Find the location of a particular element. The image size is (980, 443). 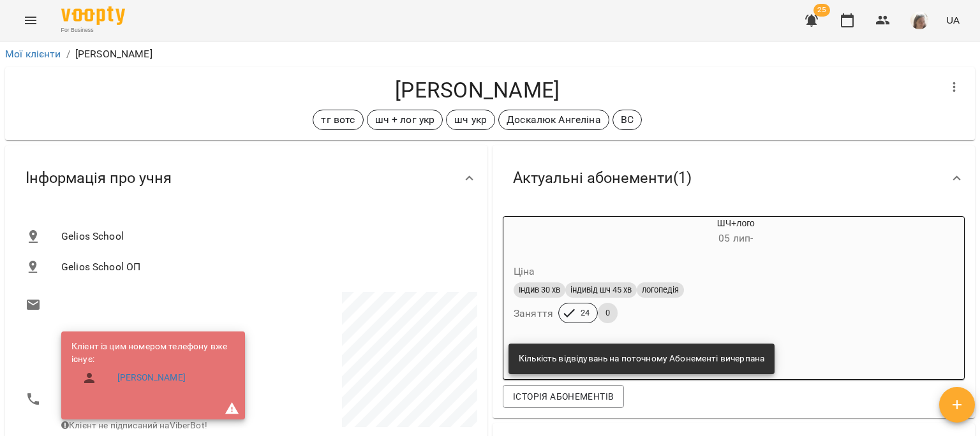

span: Індив 30 хв is located at coordinates (539, 290).